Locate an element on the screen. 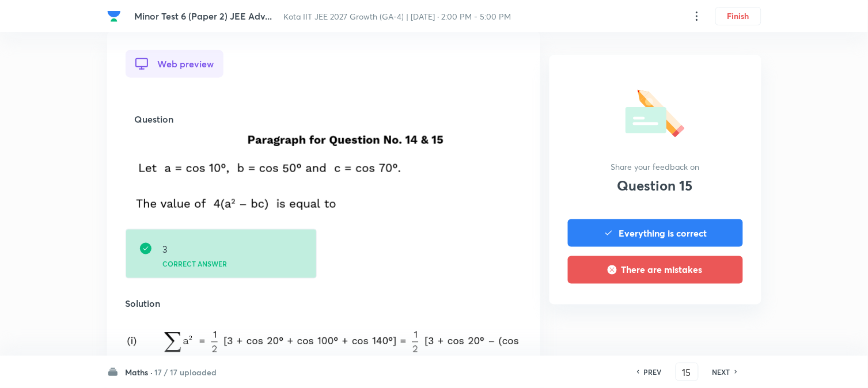 The height and width of the screenshot is (388, 868). span: Minor Test 6 (Paper 2) JEE Adv... is located at coordinates (203, 15).